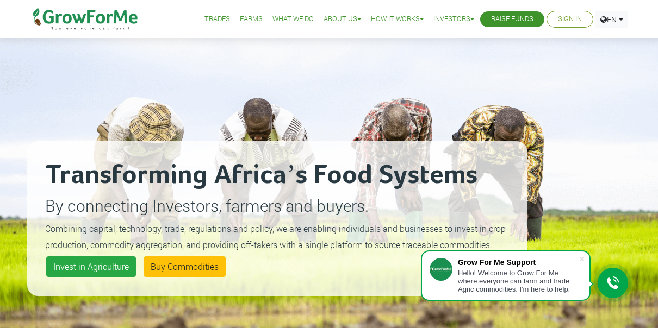 The width and height of the screenshot is (658, 328). I want to click on a: Buy Commodities, so click(184, 267).